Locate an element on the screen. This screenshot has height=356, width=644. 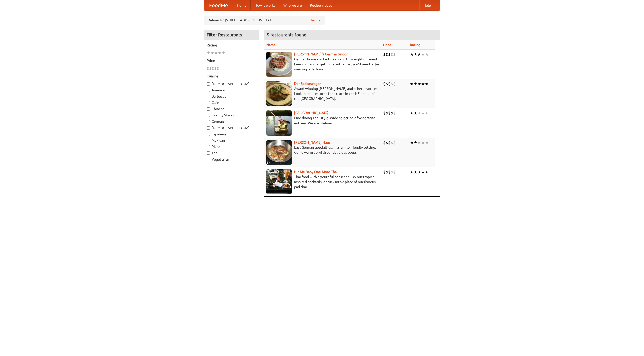
input: German is located at coordinates (208, 121).